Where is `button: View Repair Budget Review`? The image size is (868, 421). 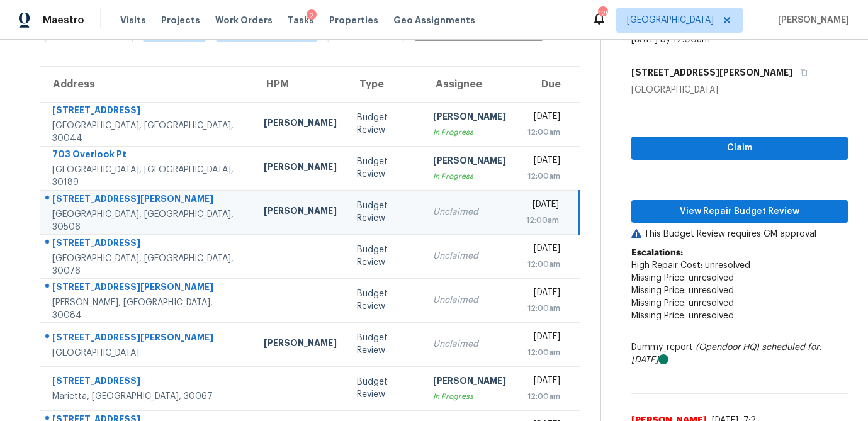
button: View Repair Budget Review is located at coordinates (740, 211).